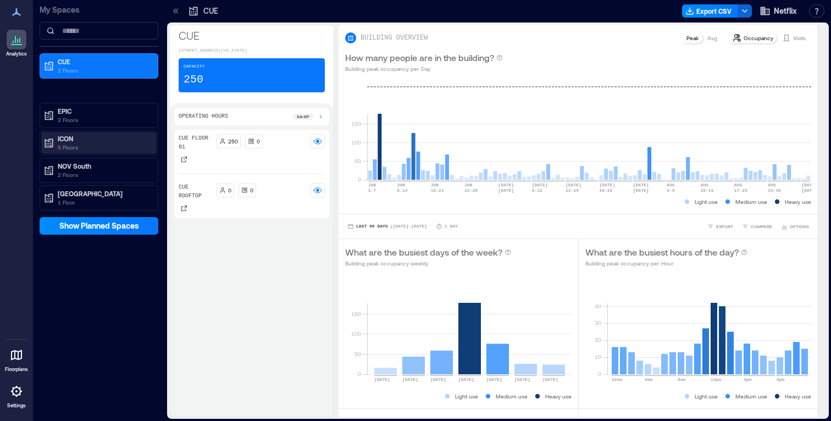 Image resolution: width=831 pixels, height=421 pixels. I want to click on text: 24-30, so click(774, 190).